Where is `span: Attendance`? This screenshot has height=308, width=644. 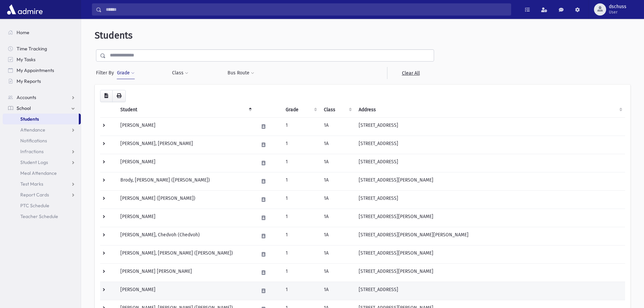 span: Attendance is located at coordinates (33, 130).